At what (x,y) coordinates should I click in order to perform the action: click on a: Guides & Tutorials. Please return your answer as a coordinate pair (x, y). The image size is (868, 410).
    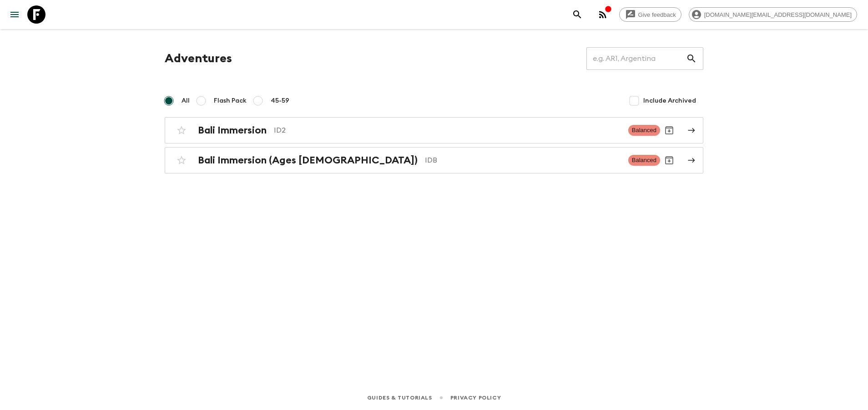
    Looking at the image, I should click on (399, 398).